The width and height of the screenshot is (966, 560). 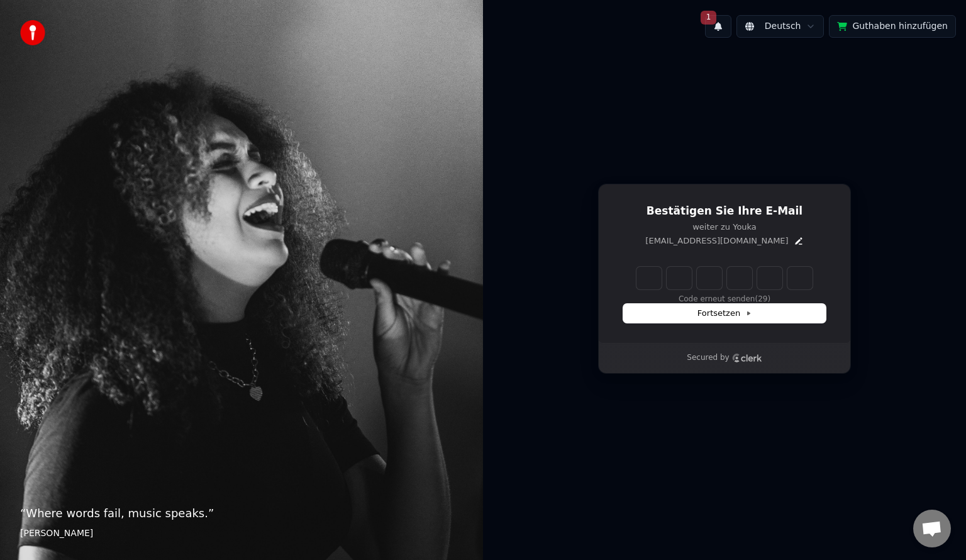 What do you see at coordinates (799, 241) in the screenshot?
I see `button: Edit` at bounding box center [799, 241].